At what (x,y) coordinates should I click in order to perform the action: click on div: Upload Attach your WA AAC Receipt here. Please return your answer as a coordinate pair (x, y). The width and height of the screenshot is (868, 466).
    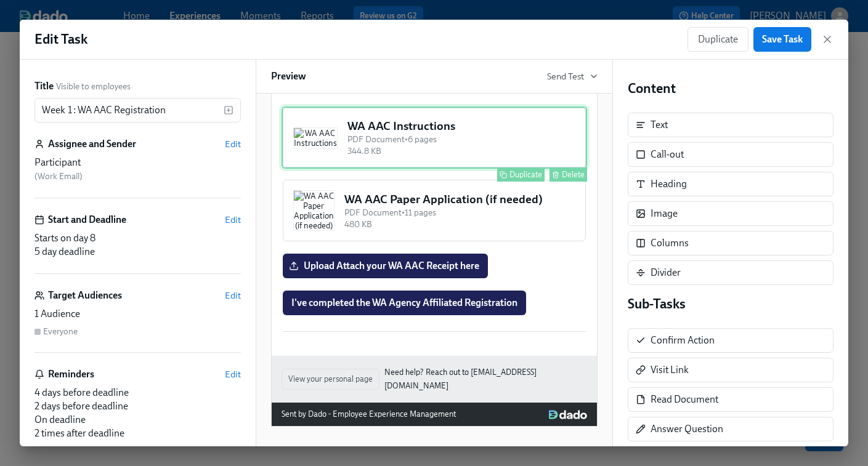
    Looking at the image, I should click on (434, 266).